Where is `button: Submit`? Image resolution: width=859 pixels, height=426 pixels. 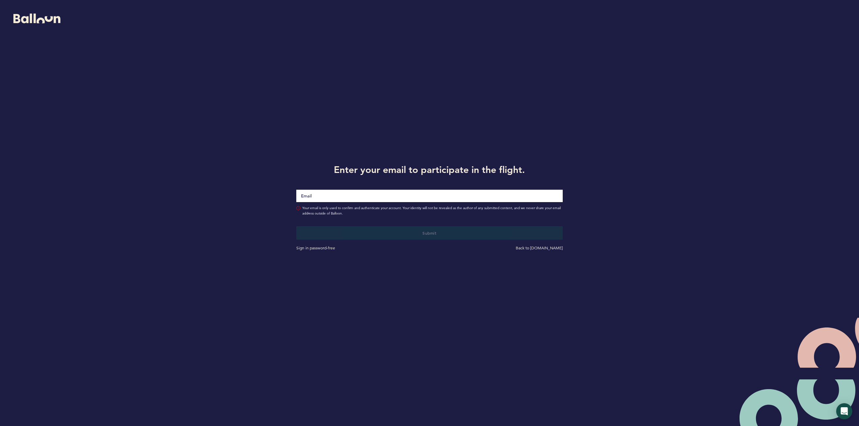 button: Submit is located at coordinates (429, 233).